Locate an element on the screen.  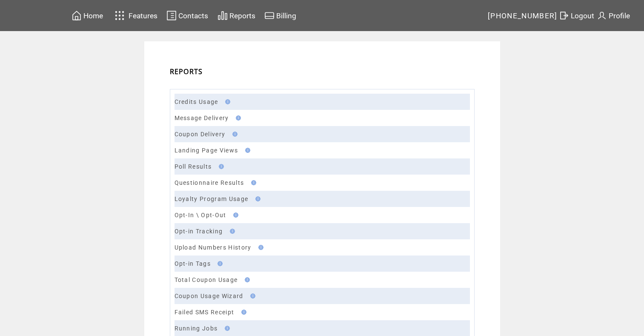
span: Contacts is located at coordinates (193, 16).